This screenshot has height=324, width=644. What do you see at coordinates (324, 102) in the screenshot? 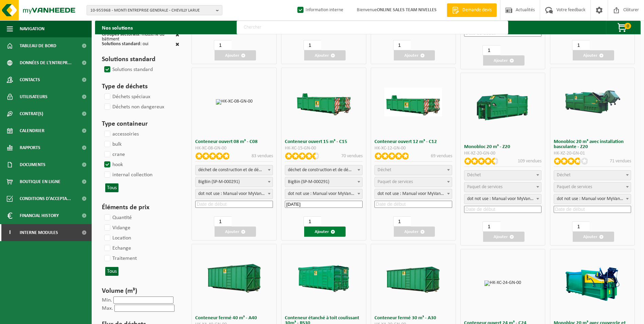
I see `img: HK-XC-15-GN-00` at bounding box center [324, 102].